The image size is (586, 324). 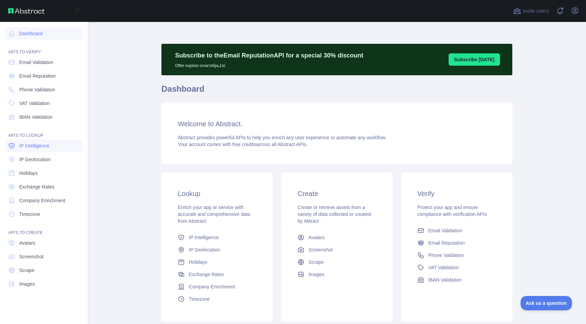 What do you see at coordinates (214, 214) in the screenshot?
I see `span: Enrich your app or service with accurate and comprehensive data from Abstract` at bounding box center [214, 214].